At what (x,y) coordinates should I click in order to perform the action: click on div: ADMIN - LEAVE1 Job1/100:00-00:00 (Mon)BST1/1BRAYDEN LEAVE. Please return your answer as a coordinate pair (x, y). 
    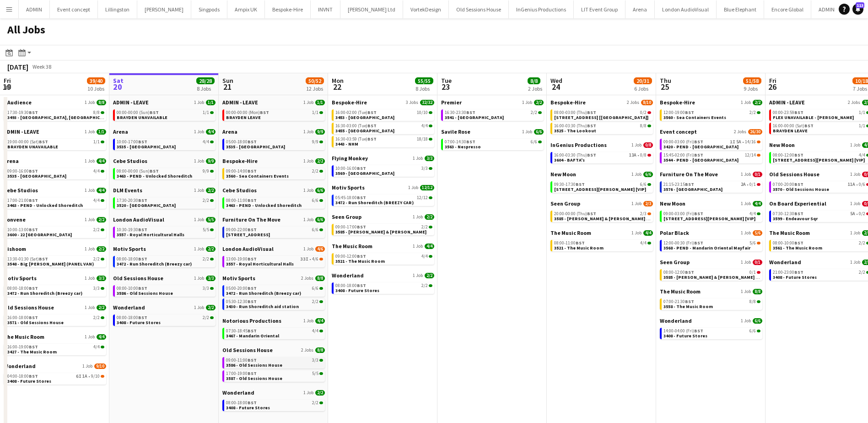
    Looking at the image, I should click on (274, 114).